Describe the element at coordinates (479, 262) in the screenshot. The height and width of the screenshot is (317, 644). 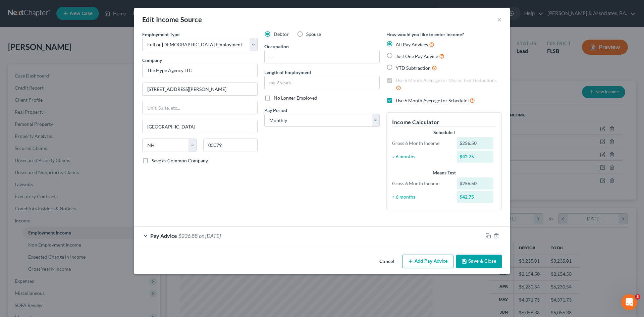
I see `button: Save & Close` at that location.